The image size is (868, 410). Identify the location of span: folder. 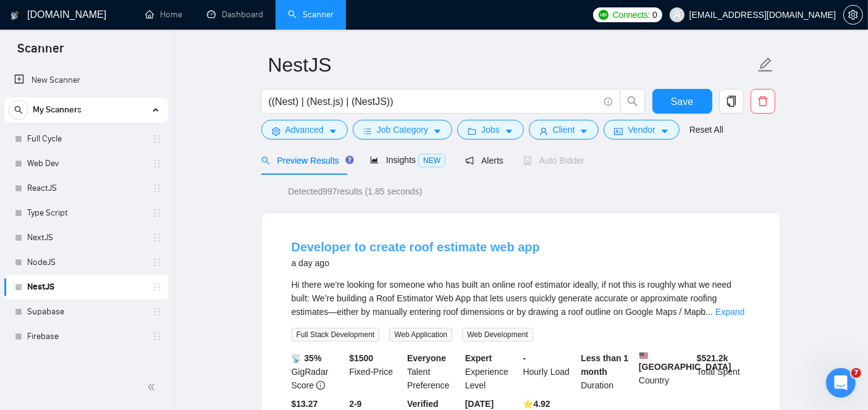
(472, 131).